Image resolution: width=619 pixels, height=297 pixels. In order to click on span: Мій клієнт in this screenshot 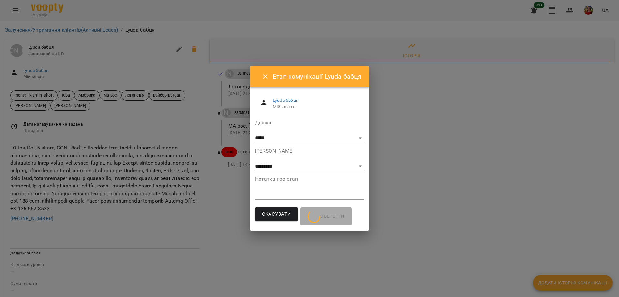, I will do `click(316, 107)`.